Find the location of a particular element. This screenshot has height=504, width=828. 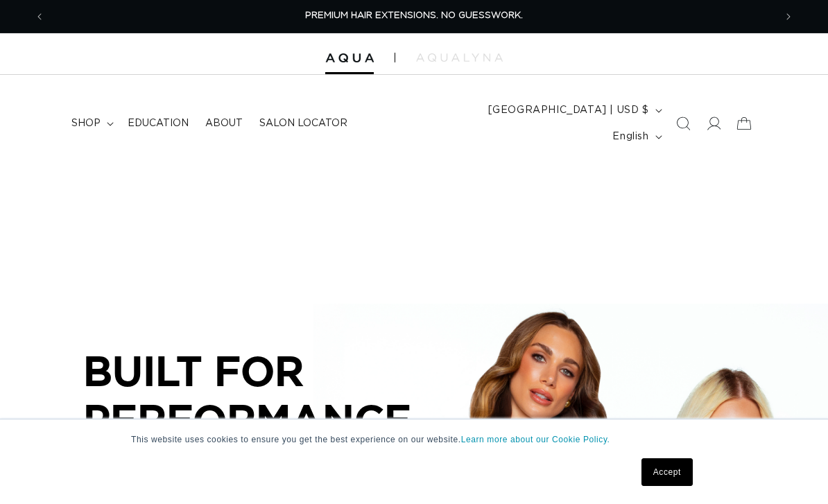

span: PREMIUM HAIR EXTENSIONS. NO GUESSWORK. is located at coordinates (414, 16).